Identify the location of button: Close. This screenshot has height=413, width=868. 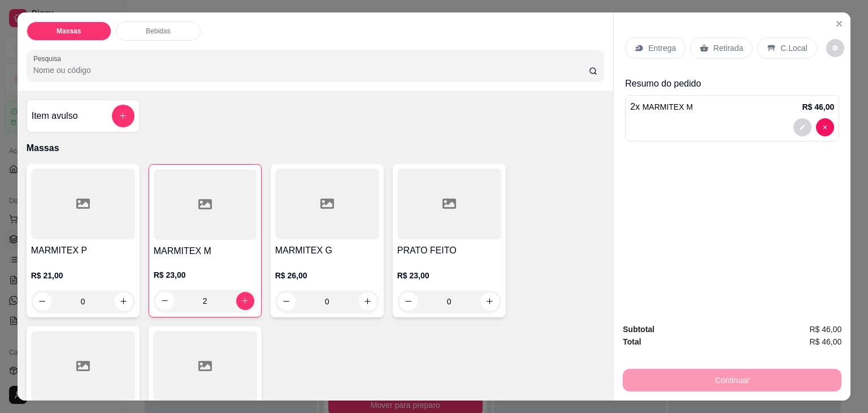
(840, 24).